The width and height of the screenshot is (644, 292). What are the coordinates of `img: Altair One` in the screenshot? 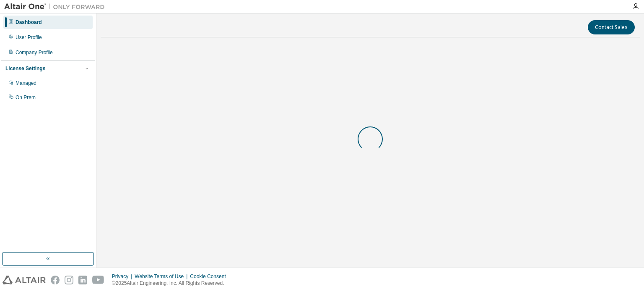 It's located at (57, 7).